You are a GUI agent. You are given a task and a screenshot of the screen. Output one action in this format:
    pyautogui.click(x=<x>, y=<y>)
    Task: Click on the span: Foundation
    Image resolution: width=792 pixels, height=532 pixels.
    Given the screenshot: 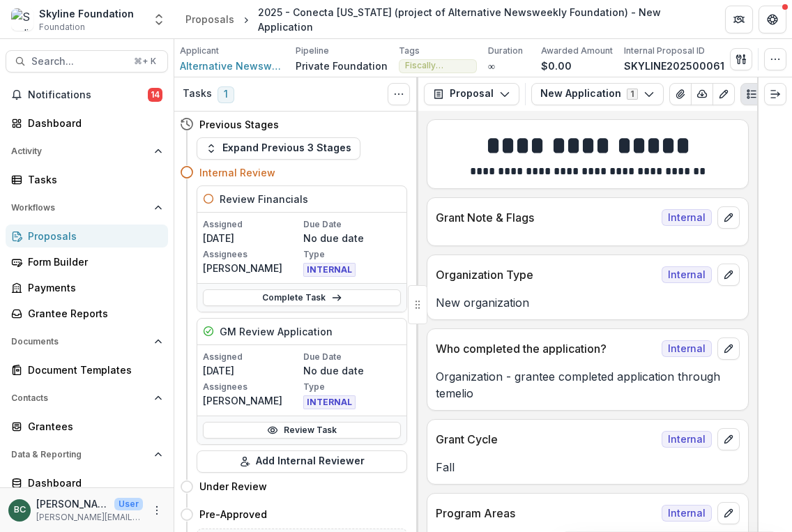 What is the action you would take?
    pyautogui.click(x=62, y=27)
    